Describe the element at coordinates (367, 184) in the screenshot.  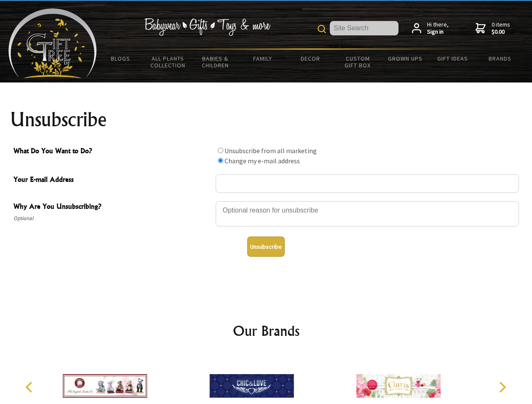
I see `input: Your E-mail Address` at that location.